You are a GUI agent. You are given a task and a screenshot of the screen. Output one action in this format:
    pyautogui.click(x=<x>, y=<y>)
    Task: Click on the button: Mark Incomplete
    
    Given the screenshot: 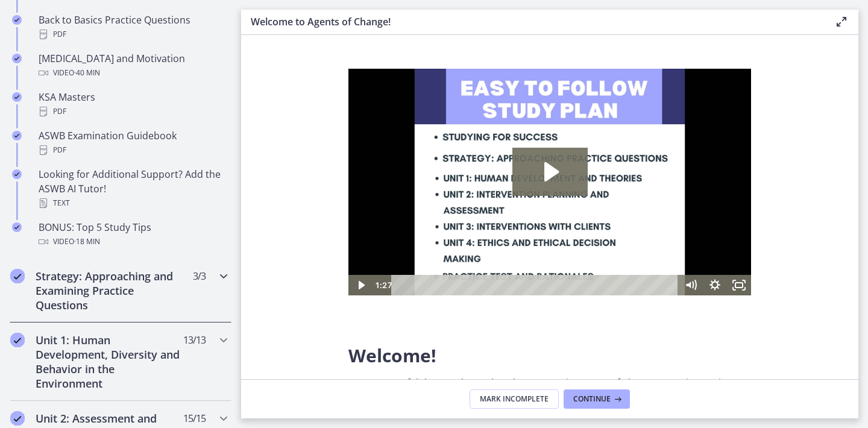 What is the action you would take?
    pyautogui.click(x=514, y=399)
    